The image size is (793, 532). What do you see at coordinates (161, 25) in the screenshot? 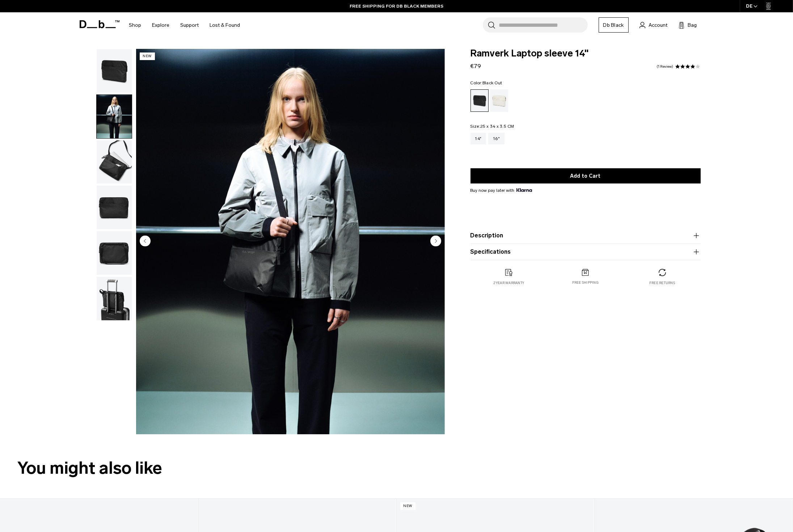
I see `a: Explore` at bounding box center [161, 25].